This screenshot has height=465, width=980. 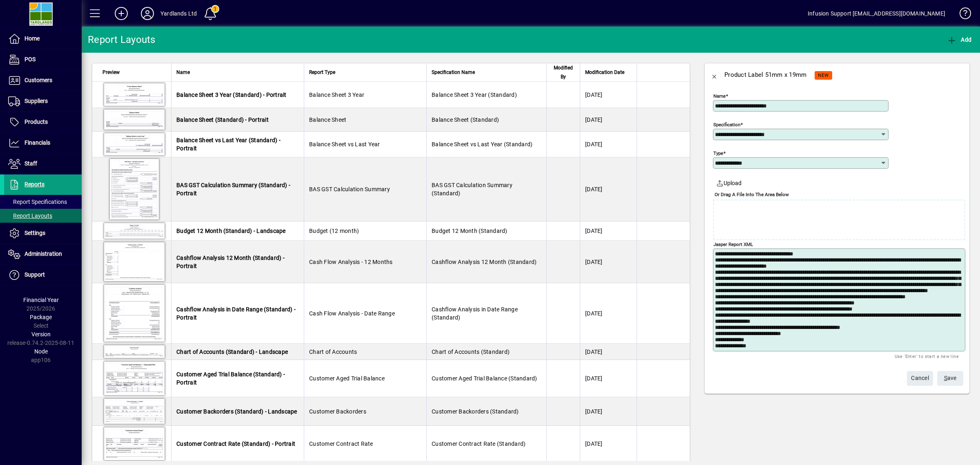 What do you see at coordinates (345, 144) in the screenshot?
I see `span: Balance Sheet vs Last Year` at bounding box center [345, 144].